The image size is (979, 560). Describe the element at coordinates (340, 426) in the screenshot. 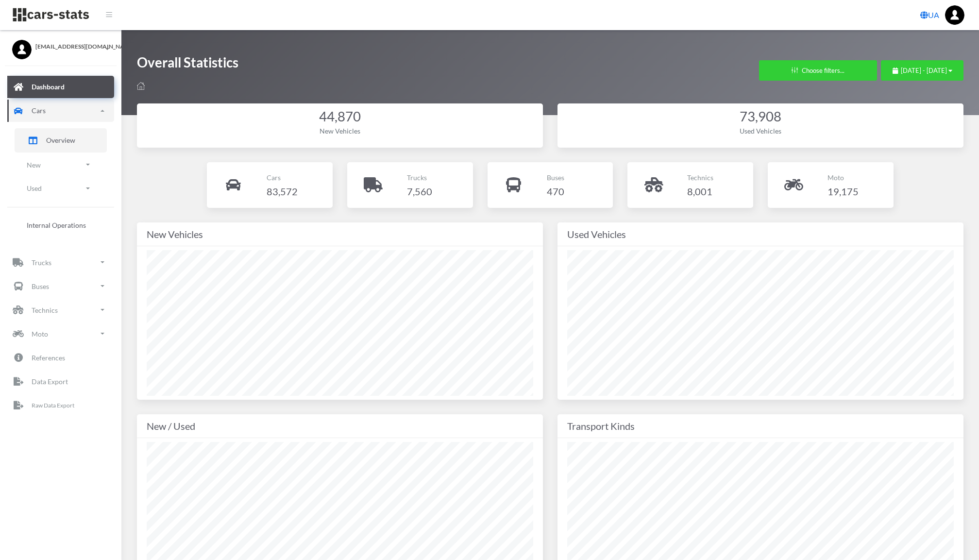

I see `div: New / Used` at that location.